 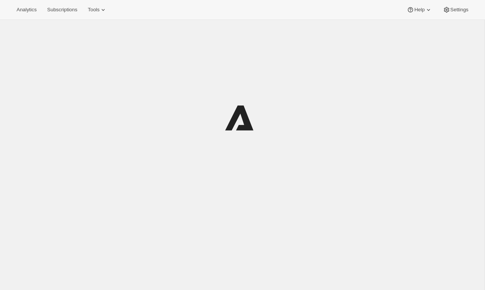 What do you see at coordinates (26, 10) in the screenshot?
I see `button: Analytics` at bounding box center [26, 10].